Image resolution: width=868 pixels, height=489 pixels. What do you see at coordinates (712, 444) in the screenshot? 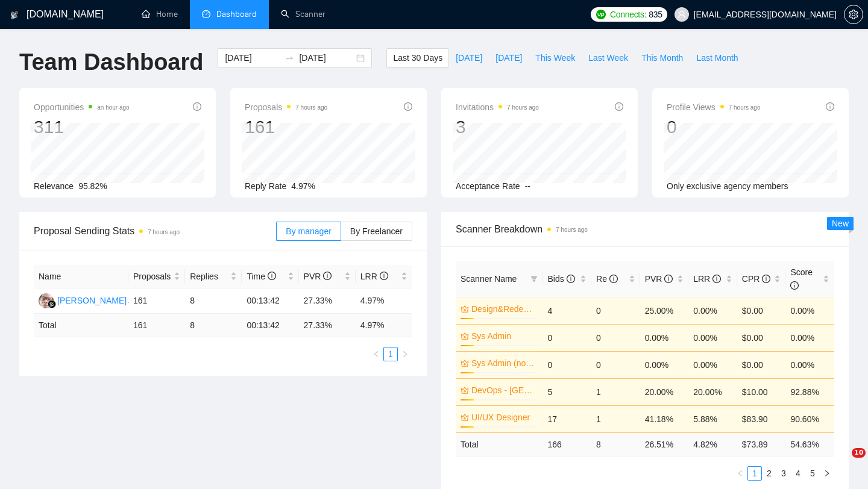
I see `td: 4.82 %` at bounding box center [712, 444].